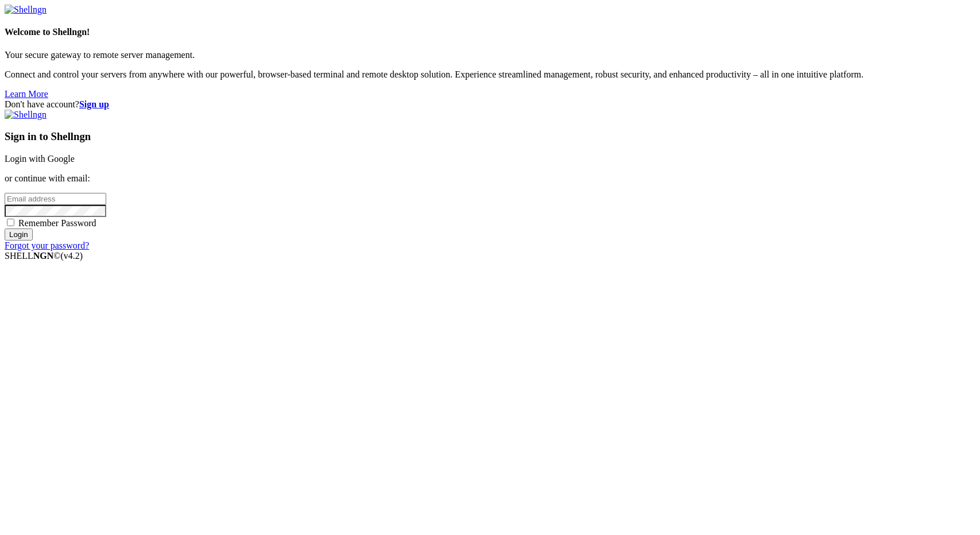 This screenshot has width=980, height=535. Describe the element at coordinates (40, 158) in the screenshot. I see `a: Login with Google` at that location.